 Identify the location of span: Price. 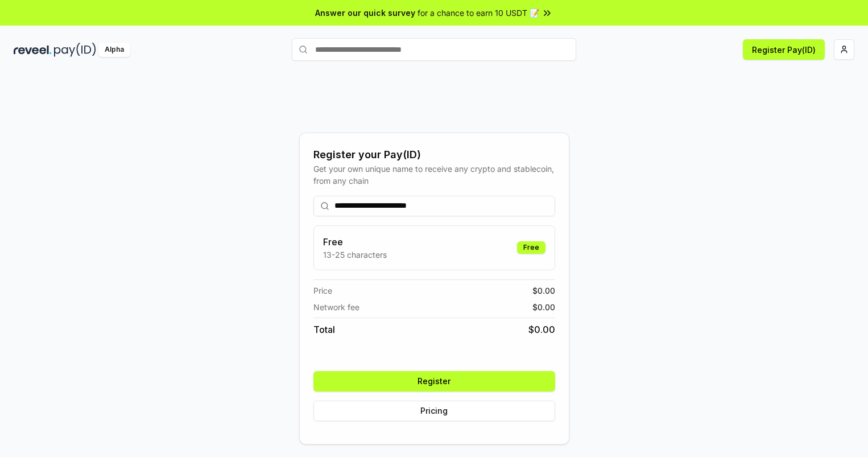
(323, 290).